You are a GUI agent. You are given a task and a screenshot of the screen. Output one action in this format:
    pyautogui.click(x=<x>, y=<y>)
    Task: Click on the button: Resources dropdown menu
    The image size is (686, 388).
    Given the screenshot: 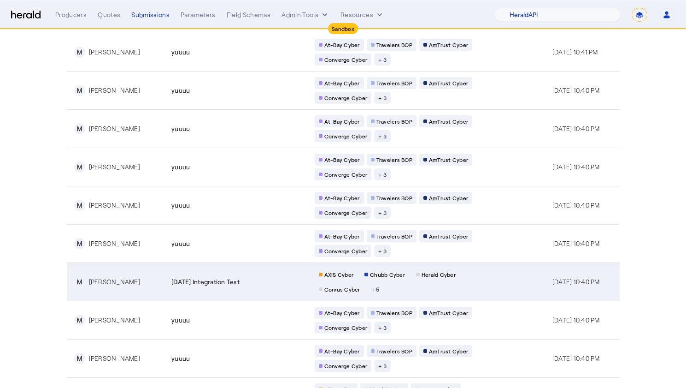 What is the action you would take?
    pyautogui.click(x=362, y=15)
    